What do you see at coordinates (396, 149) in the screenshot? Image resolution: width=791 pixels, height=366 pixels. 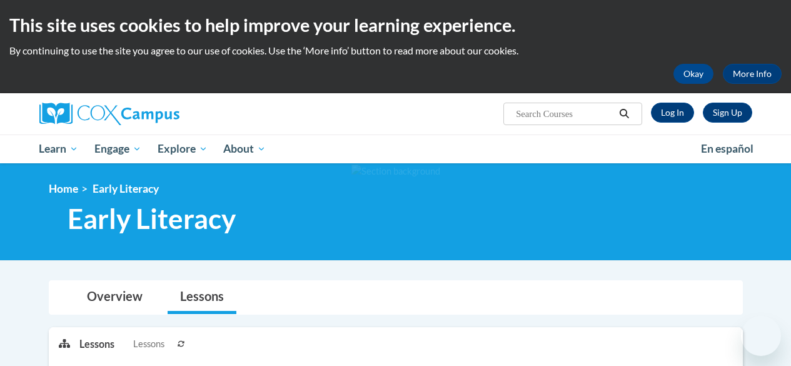 I see `div: Main menu` at bounding box center [396, 149].